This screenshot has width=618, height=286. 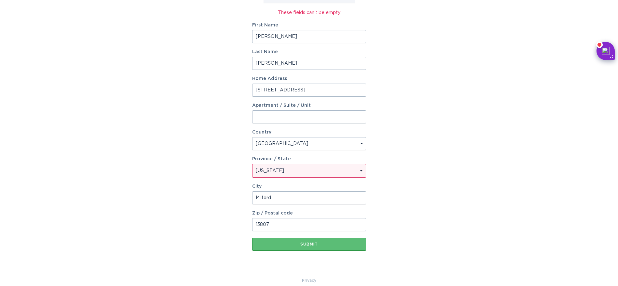 What do you see at coordinates (309, 25) in the screenshot?
I see `label: First Name` at bounding box center [309, 25].